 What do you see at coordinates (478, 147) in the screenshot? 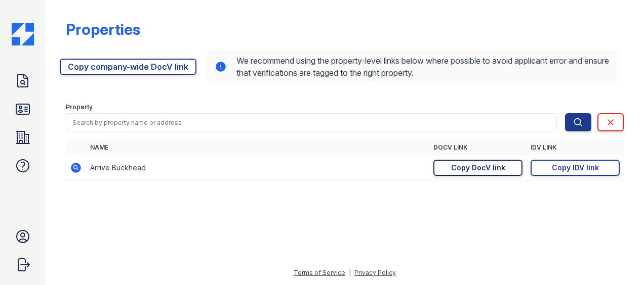
I see `th: DocV Link` at bounding box center [478, 147].